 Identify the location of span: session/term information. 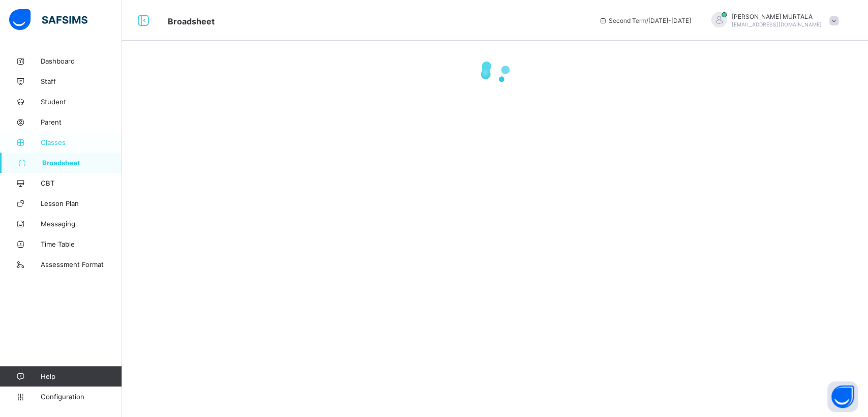
(645, 21).